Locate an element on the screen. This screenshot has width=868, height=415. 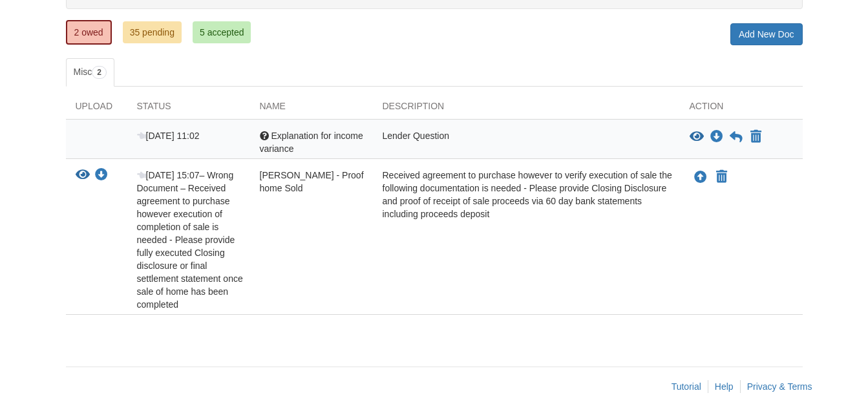
div: Upload is located at coordinates (96, 109).